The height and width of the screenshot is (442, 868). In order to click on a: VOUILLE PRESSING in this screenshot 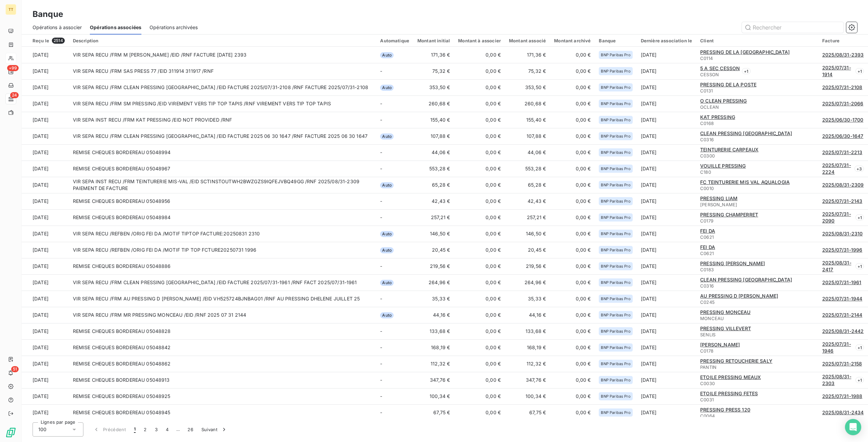, I will do `click(723, 166)`.